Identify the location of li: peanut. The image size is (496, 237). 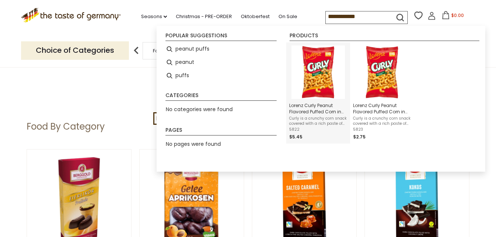
(221, 62).